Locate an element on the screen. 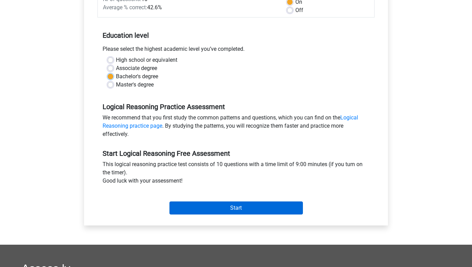 The width and height of the screenshot is (472, 267). label: Master's degree is located at coordinates (135, 85).